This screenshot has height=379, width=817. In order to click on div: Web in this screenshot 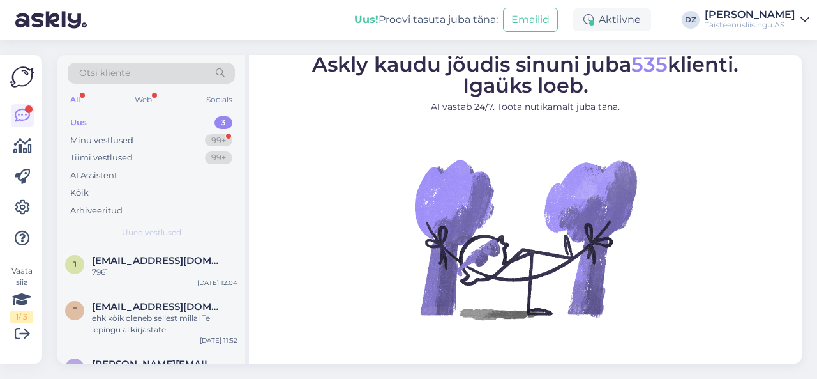, I will do `click(143, 100)`.